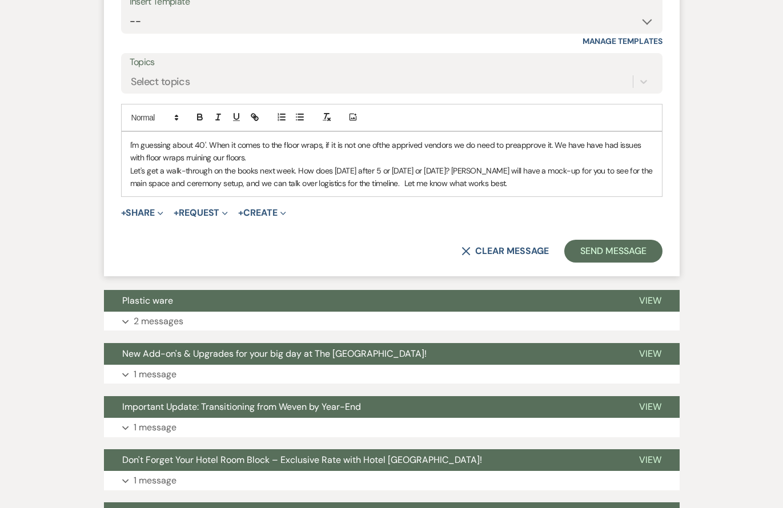 The width and height of the screenshot is (783, 508). Describe the element at coordinates (142, 213) in the screenshot. I see `button: Share` at that location.